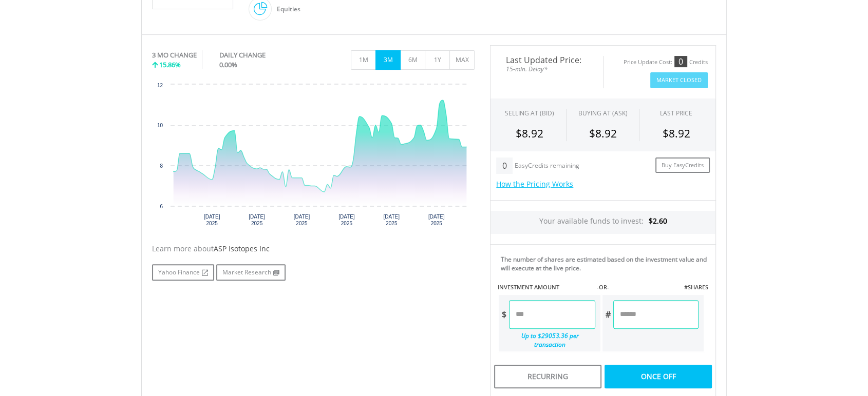 The image size is (868, 396). Describe the element at coordinates (413, 60) in the screenshot. I see `button: 6M` at that location.